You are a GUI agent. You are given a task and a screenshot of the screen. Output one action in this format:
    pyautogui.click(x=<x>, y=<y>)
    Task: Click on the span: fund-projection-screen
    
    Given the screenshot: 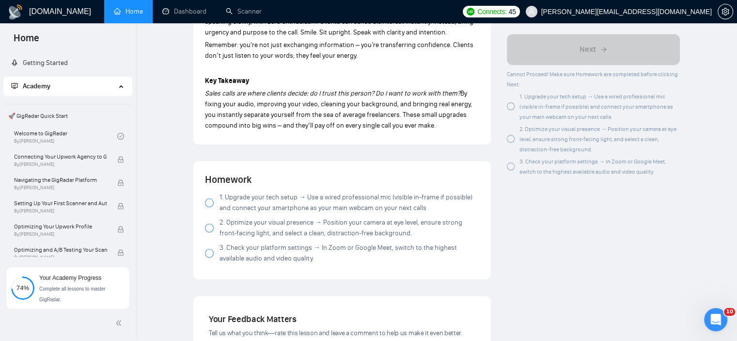 What is the action you would take?
    pyautogui.click(x=15, y=86)
    